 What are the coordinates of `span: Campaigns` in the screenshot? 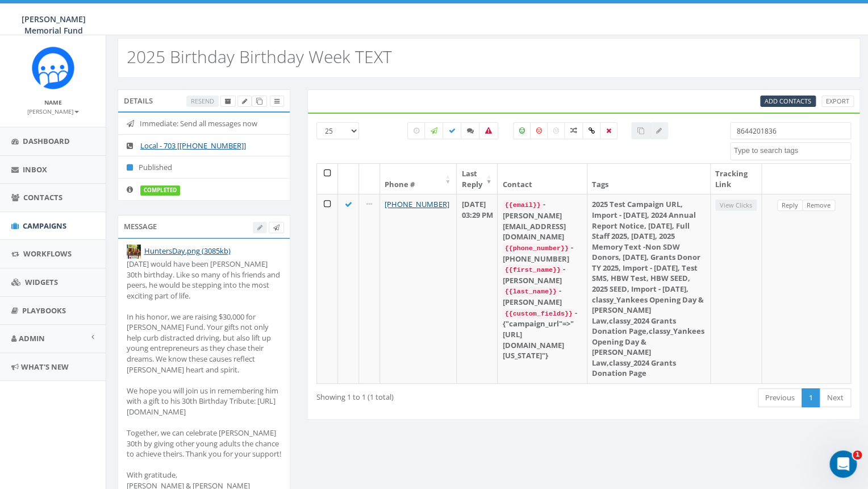 It's located at (44, 226).